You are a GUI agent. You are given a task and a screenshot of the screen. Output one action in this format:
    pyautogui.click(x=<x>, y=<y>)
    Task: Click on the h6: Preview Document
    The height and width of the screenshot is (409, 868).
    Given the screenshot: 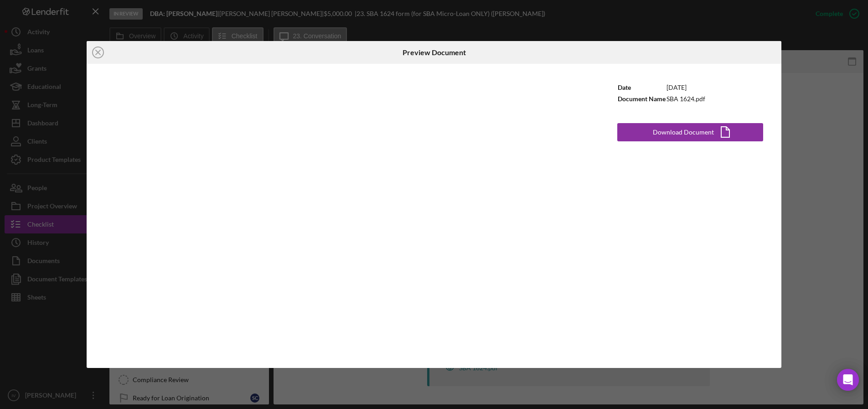 What is the action you would take?
    pyautogui.click(x=434, y=52)
    